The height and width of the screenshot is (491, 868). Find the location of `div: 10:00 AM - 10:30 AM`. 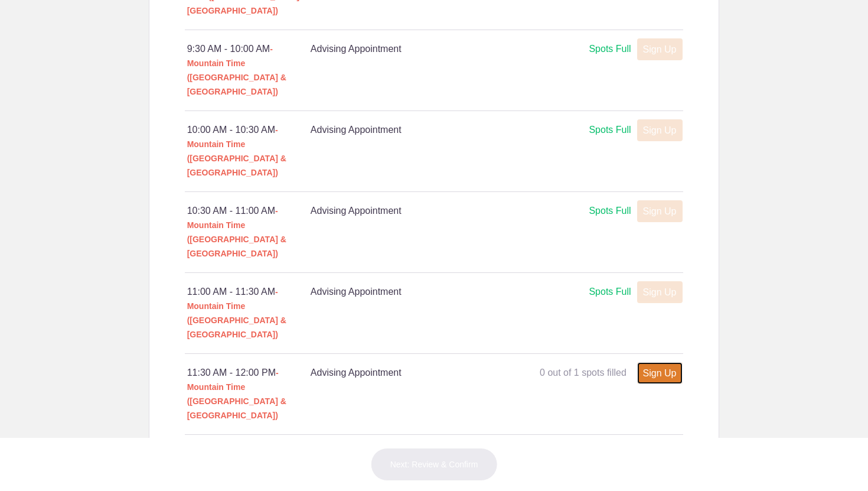

div: 10:00 AM - 10:30 AM is located at coordinates (249, 151).